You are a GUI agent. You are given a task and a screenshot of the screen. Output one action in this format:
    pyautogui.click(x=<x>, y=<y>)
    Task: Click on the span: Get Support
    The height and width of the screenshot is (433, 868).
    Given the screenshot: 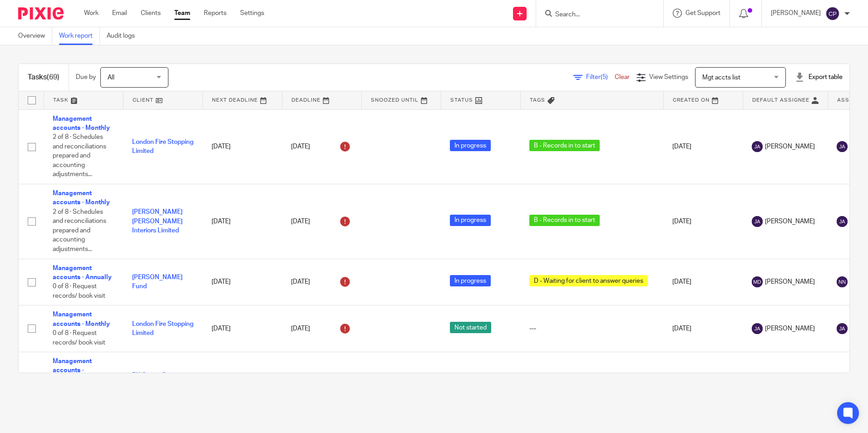 What is the action you would take?
    pyautogui.click(x=703, y=13)
    